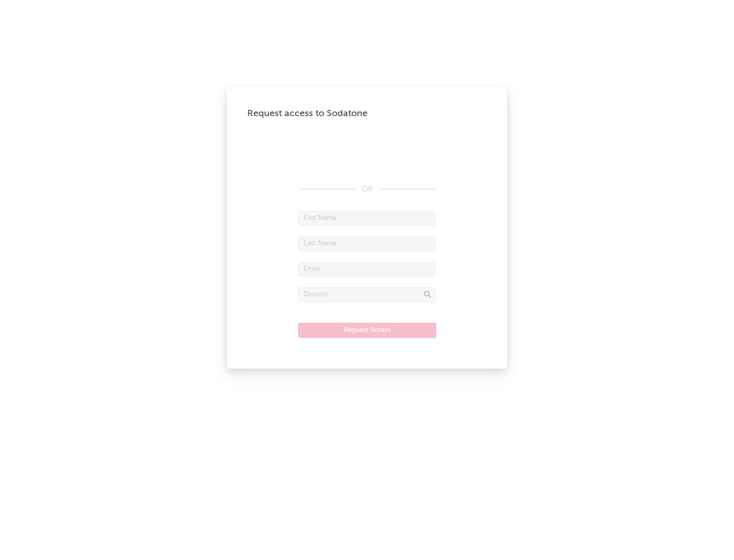 The height and width of the screenshot is (560, 734). What do you see at coordinates (367, 331) in the screenshot?
I see `button: Request Access` at bounding box center [367, 331].